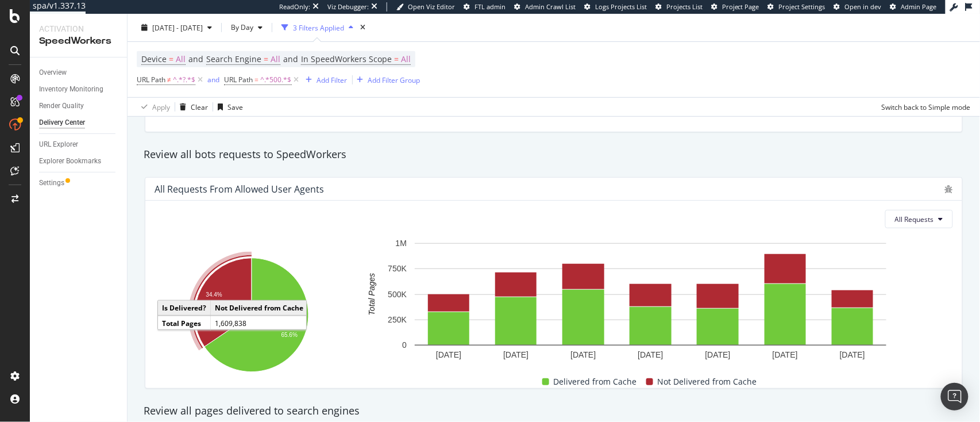 The image size is (980, 422). I want to click on a: Render Quality, so click(79, 106).